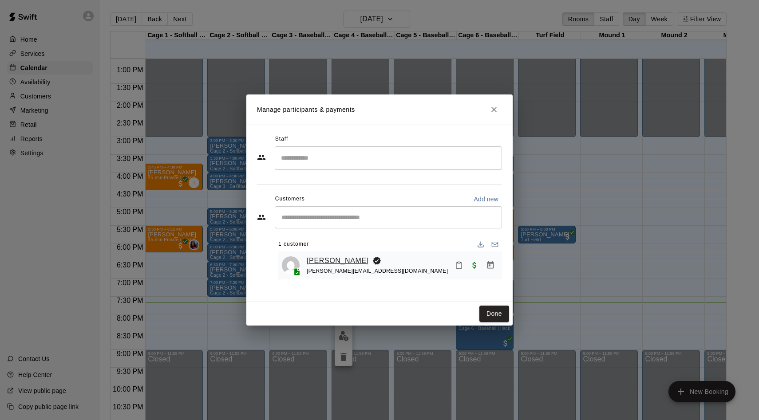 The width and height of the screenshot is (759, 420). Describe the element at coordinates (486, 199) in the screenshot. I see `button: Add new` at that location.